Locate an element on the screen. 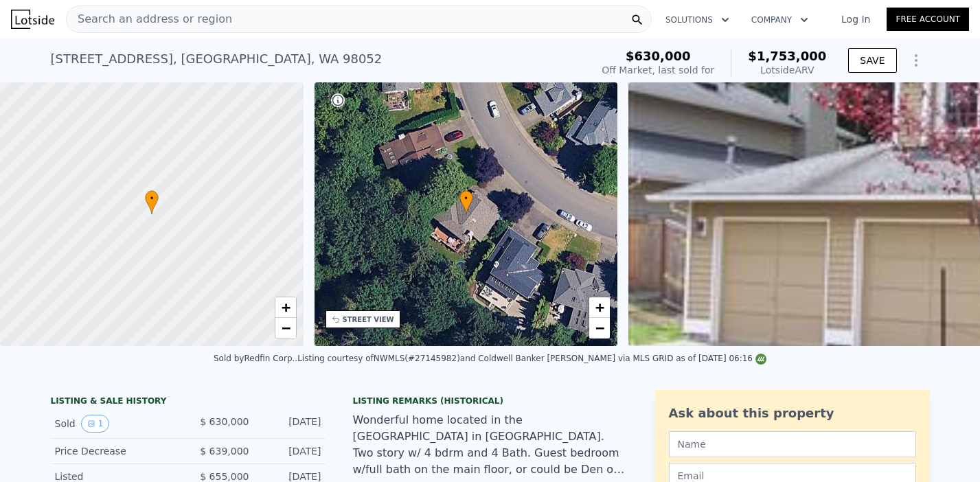  button: Solutions is located at coordinates (697, 20).